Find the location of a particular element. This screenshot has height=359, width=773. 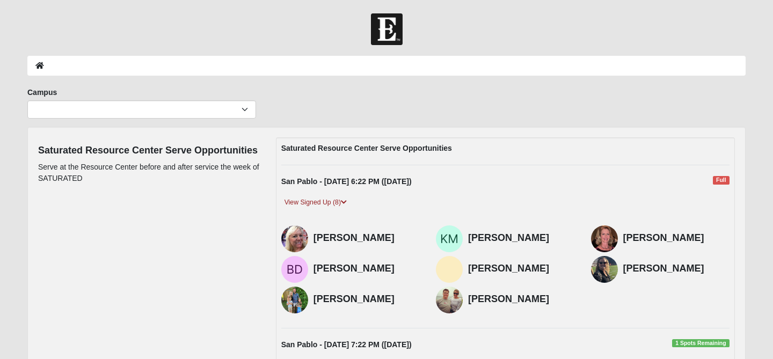

img: Kristen Marello is located at coordinates (449, 239).